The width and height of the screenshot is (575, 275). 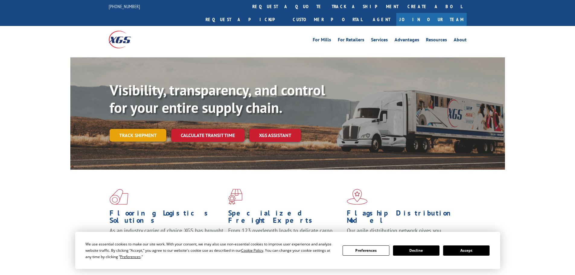 What do you see at coordinates (381, 19) in the screenshot?
I see `a: Agent` at bounding box center [381, 19].